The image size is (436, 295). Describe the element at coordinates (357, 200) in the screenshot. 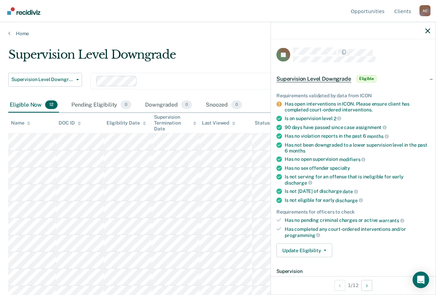

I see `div: Is not eligible for early` at that location.